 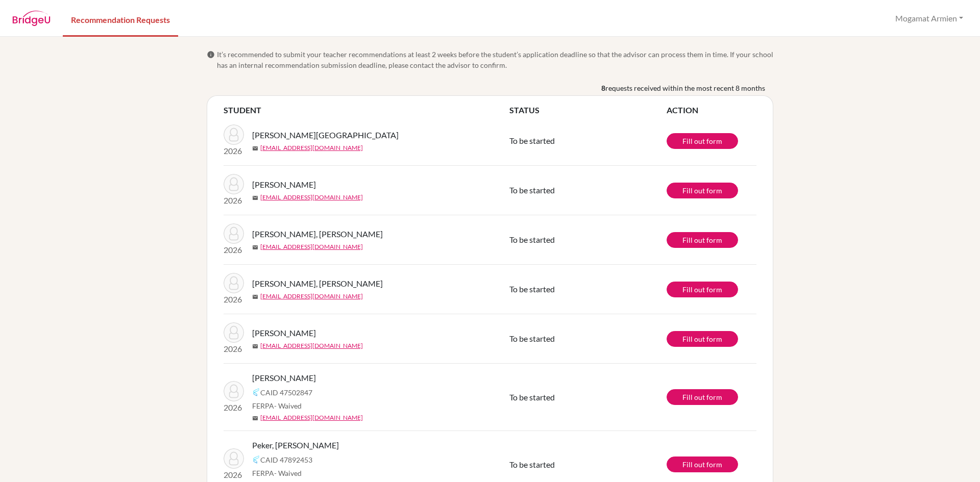 What do you see at coordinates (234, 184) in the screenshot?
I see `img: Liyanage, Aiden Kevin` at bounding box center [234, 184].